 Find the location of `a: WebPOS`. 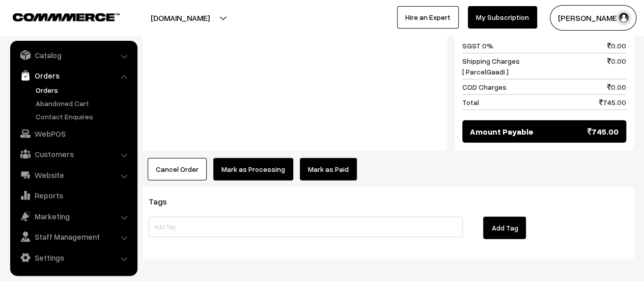

a: WebPOS is located at coordinates (74, 133).